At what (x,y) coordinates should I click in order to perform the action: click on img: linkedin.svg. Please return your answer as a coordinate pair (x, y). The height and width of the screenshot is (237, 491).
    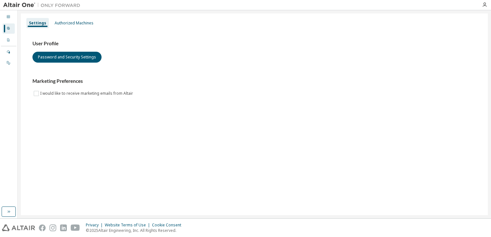
    Looking at the image, I should click on (63, 228).